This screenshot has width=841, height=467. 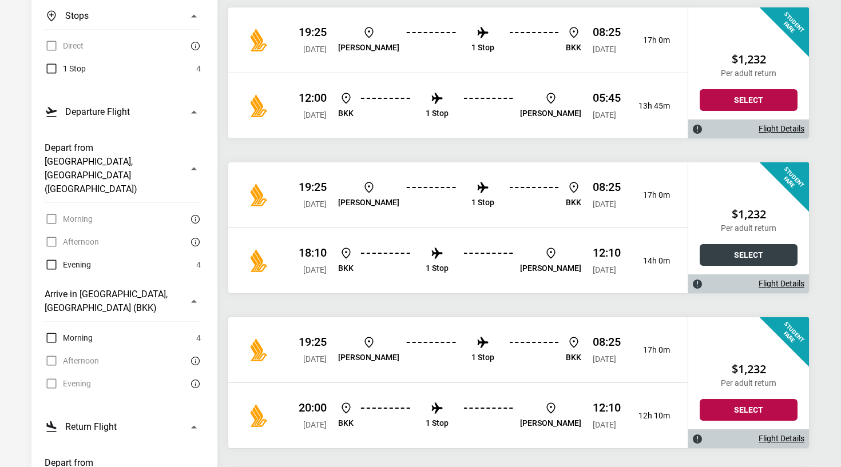 What do you see at coordinates (91, 427) in the screenshot?
I see `h3: Return Flight` at bounding box center [91, 427].